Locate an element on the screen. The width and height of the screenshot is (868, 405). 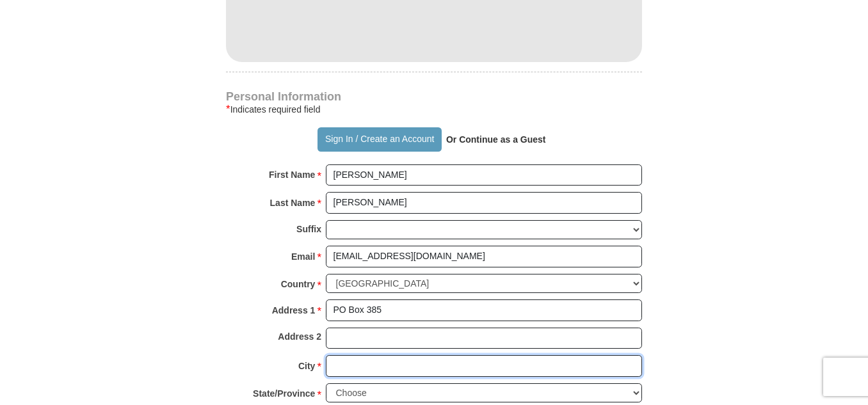
button: Sign In / Create an Account is located at coordinates (379, 139).